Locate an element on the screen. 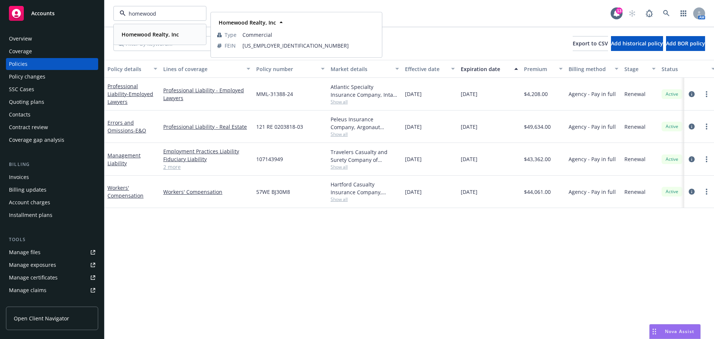  span: - Employed Lawyers is located at coordinates (130, 98).